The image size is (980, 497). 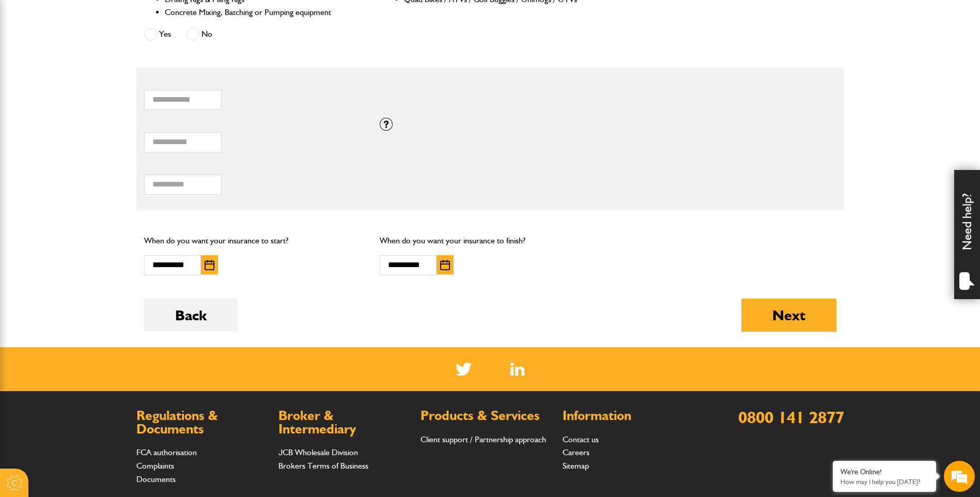 What do you see at coordinates (101, 168) in the screenshot?
I see `input: Enter your phone number` at bounding box center [101, 168].